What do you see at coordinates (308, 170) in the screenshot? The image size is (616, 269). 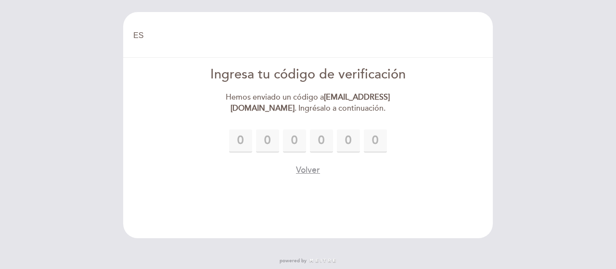 I see `button: Volver` at bounding box center [308, 170].